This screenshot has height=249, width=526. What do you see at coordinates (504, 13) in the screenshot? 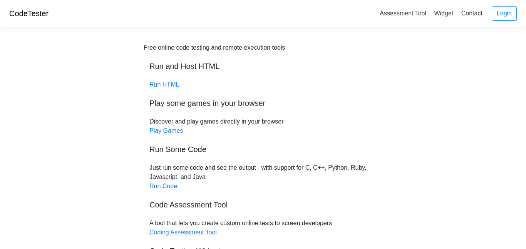
I see `a: Login` at bounding box center [504, 13].